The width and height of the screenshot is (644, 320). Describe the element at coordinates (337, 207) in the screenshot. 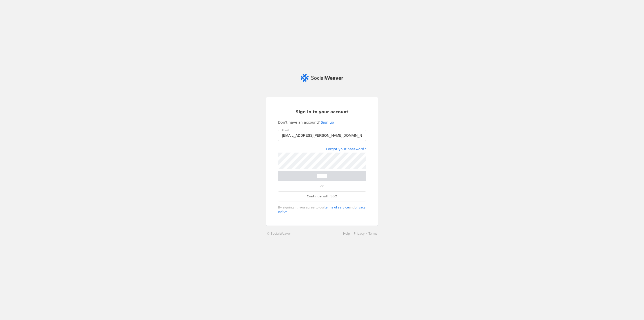

I see `a: terms of service` at that location.